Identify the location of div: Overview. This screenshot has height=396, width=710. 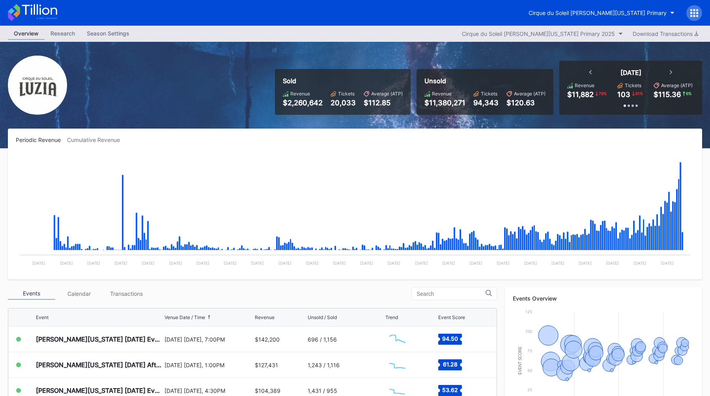
(26, 34).